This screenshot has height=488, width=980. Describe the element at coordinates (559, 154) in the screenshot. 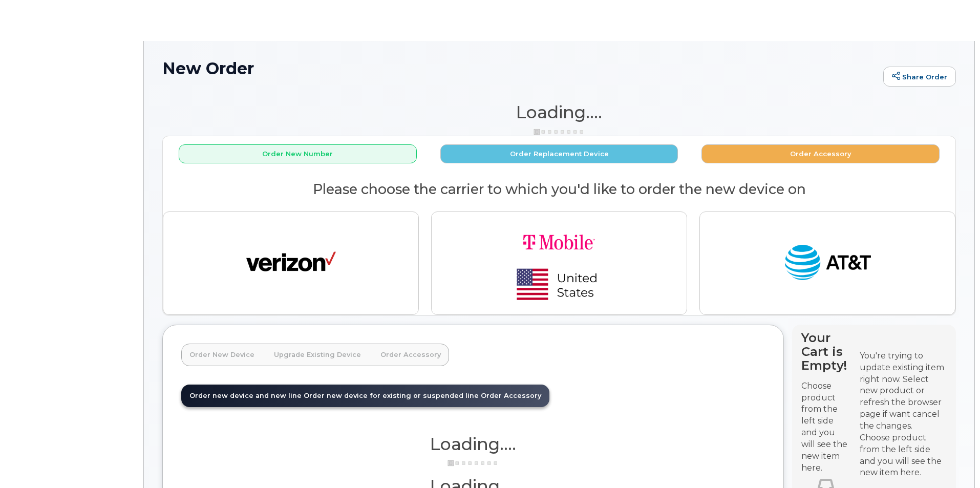

I see `button: Order Replacement Device` at that location.